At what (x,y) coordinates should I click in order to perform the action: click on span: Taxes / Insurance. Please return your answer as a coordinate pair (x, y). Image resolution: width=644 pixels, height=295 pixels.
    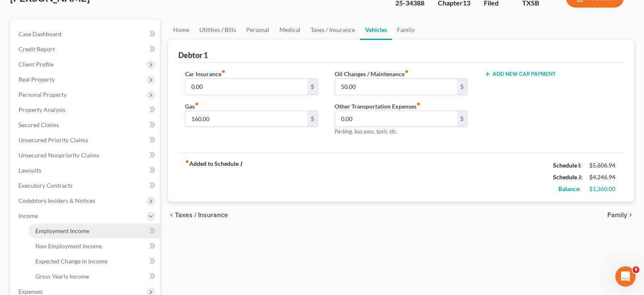
    Looking at the image, I should click on (201, 215).